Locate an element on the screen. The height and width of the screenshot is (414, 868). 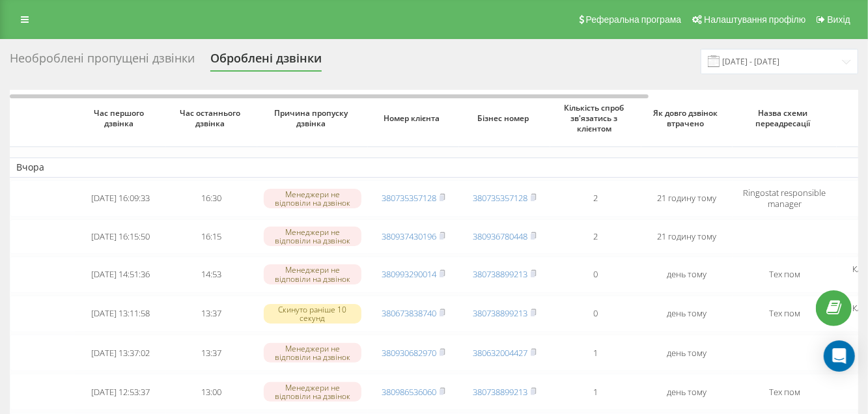
a: 380936780448 is located at coordinates (501, 236).